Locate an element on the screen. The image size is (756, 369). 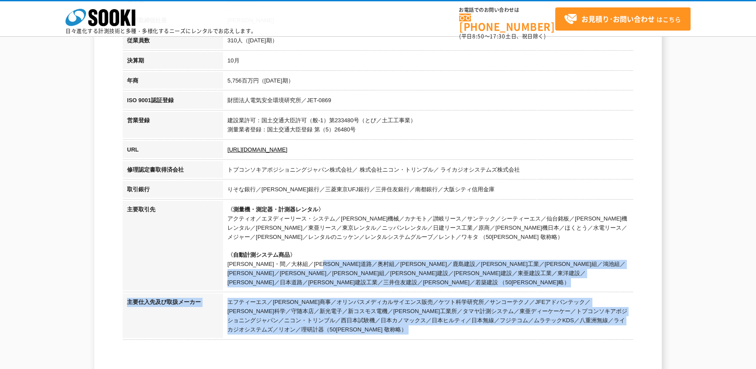
th: 修理認定書取得済会社 is located at coordinates (173, 171).